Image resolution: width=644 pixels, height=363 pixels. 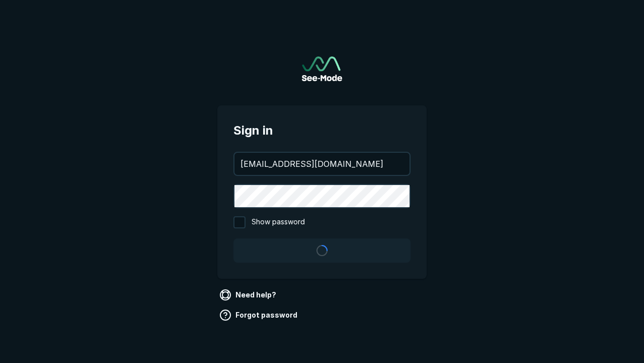 What do you see at coordinates (322, 131) in the screenshot?
I see `span: Sign in` at bounding box center [322, 131].